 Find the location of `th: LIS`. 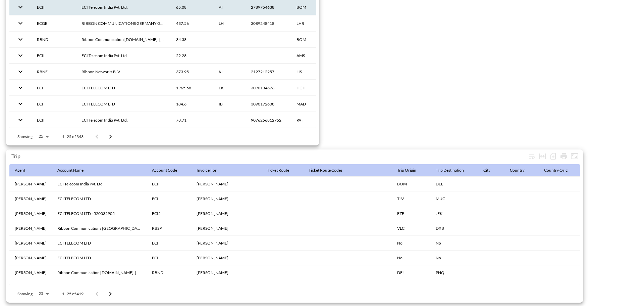

th: LIS is located at coordinates (315, 71).